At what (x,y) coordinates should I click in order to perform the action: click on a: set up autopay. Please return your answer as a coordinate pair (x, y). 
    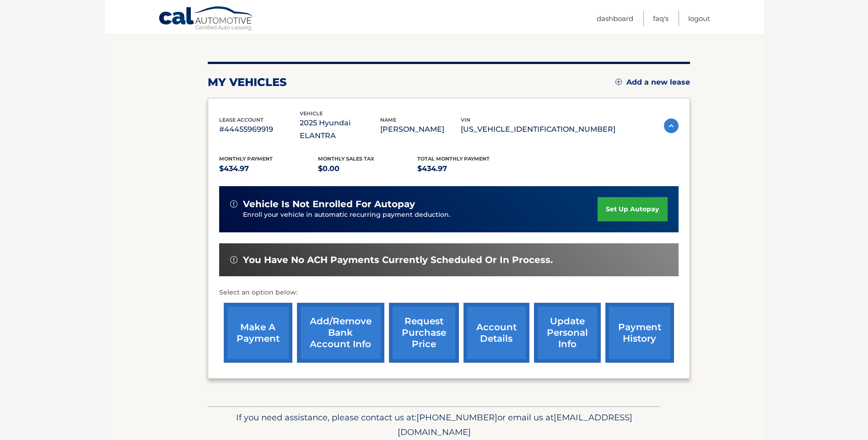
    Looking at the image, I should click on (632, 209).